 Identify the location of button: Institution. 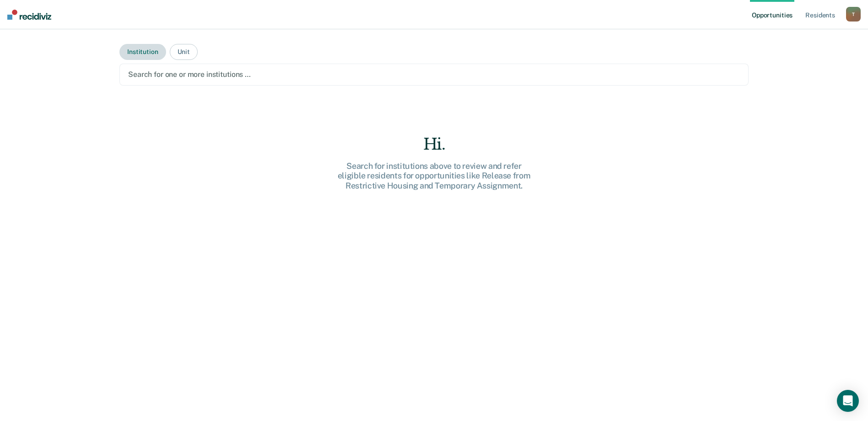
(142, 52).